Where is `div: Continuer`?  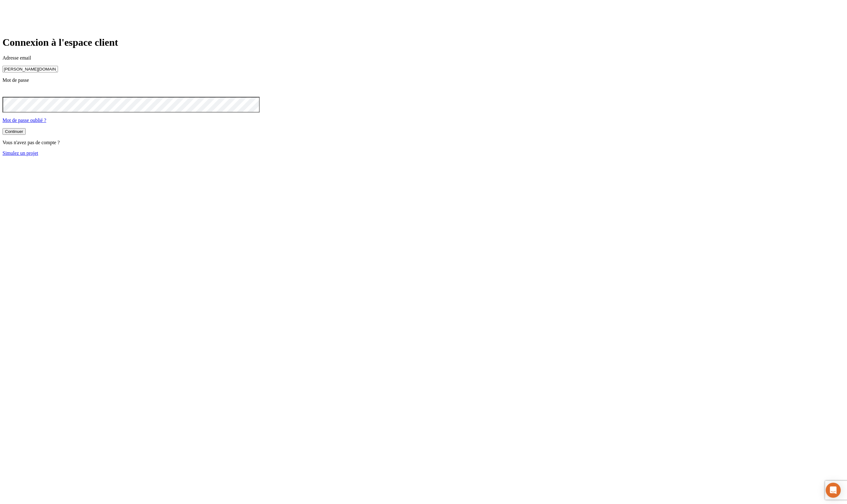
div: Continuer is located at coordinates (14, 131).